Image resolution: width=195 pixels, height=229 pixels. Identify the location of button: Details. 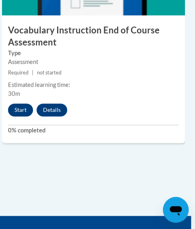
(52, 110).